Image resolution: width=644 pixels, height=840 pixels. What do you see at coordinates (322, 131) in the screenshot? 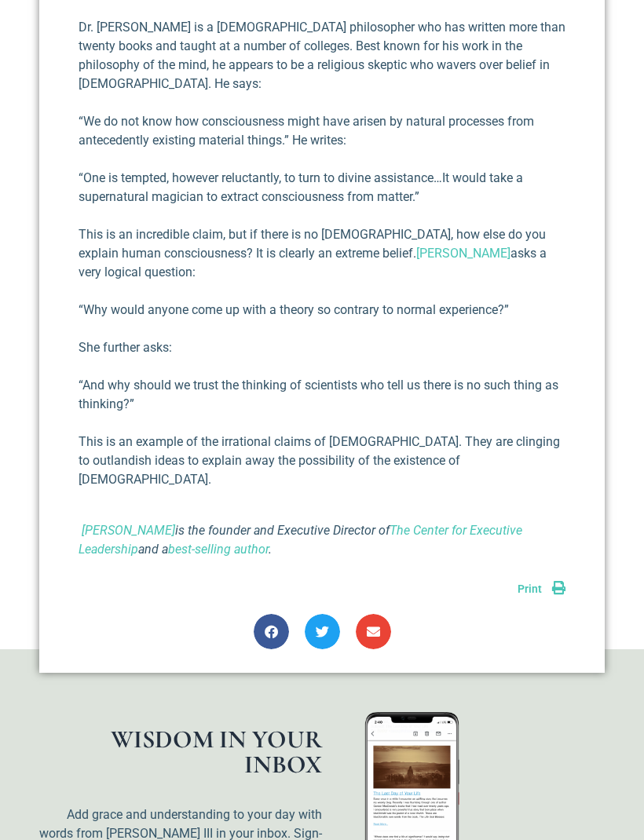
I see `p: “We do not know how consciousness might have arisen by natural processes from antecedently existi...` at bounding box center [322, 131].